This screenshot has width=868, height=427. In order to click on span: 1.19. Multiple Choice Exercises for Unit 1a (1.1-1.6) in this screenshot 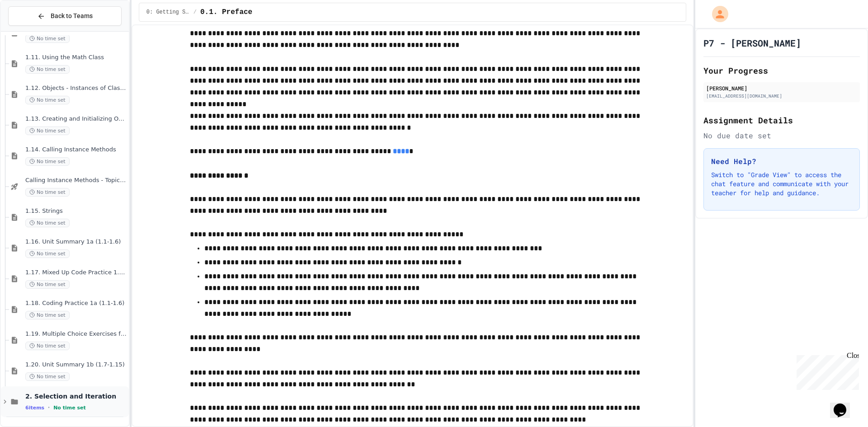, I will do `click(76, 334)`.